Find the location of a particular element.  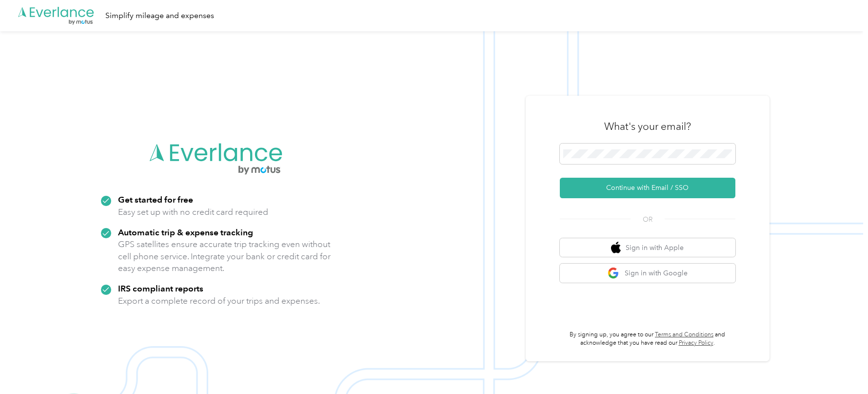

span: OR is located at coordinates (647, 219).